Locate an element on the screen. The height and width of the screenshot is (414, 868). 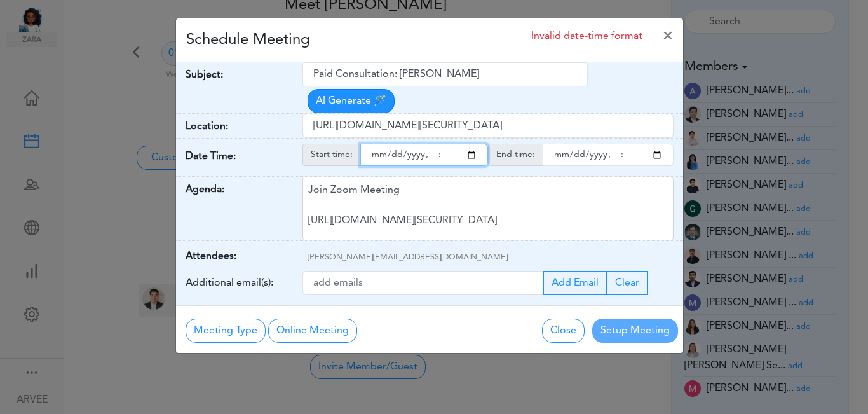
button: Setup Meeting is located at coordinates (635, 331).